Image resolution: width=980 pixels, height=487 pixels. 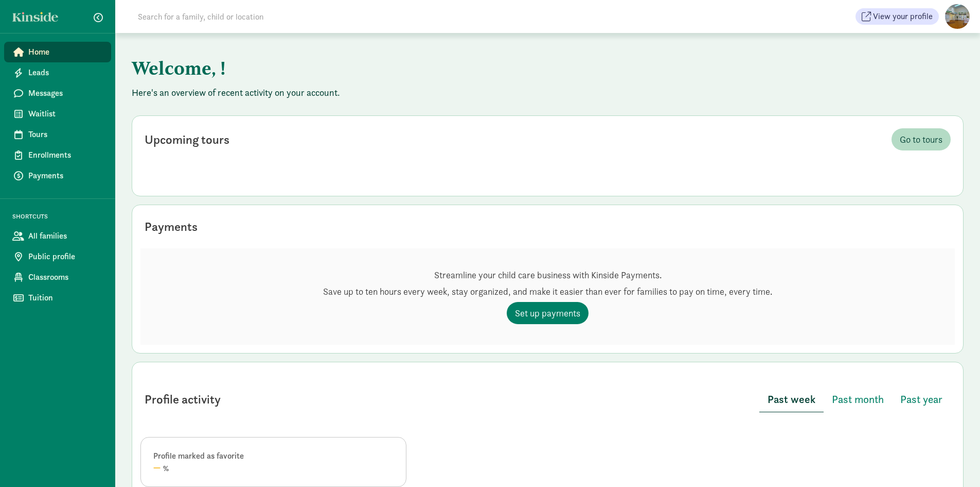 I want to click on a: Messages, so click(x=58, y=93).